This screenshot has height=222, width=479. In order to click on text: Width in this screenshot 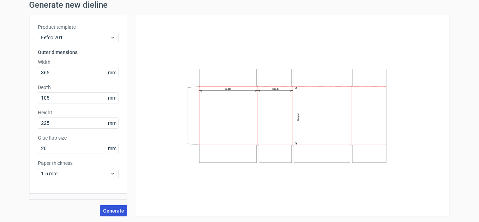, I will do `click(228, 89)`.